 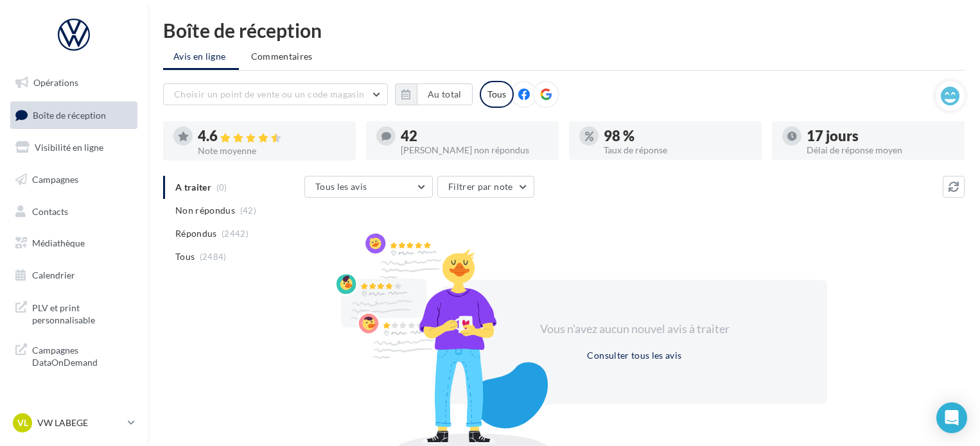 I want to click on span: Répondus, so click(x=196, y=234).